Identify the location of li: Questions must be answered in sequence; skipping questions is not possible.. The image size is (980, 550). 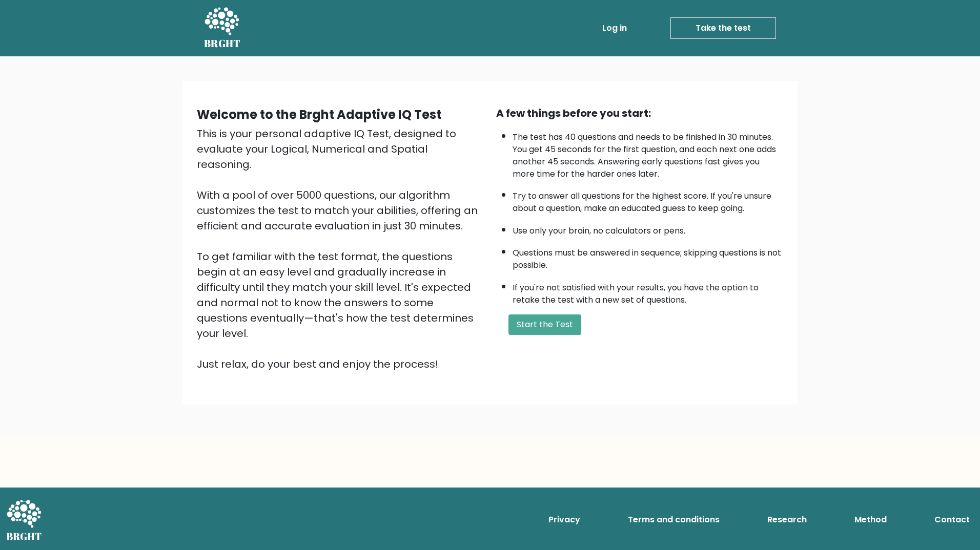
(648, 257).